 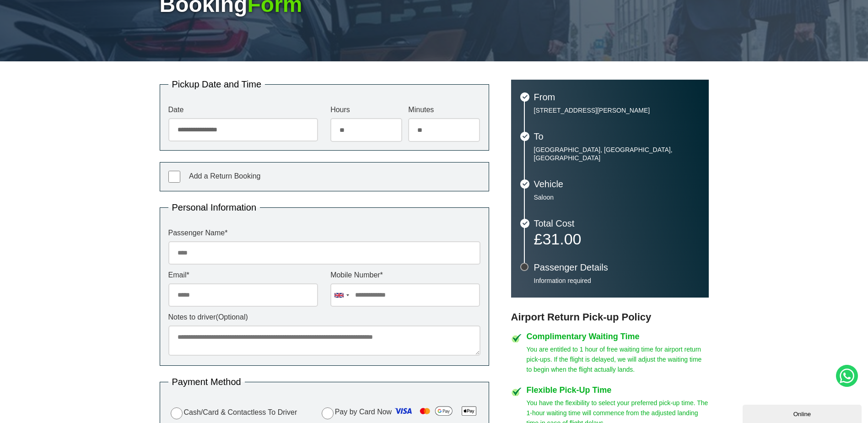 I want to click on label: Date, so click(x=243, y=110).